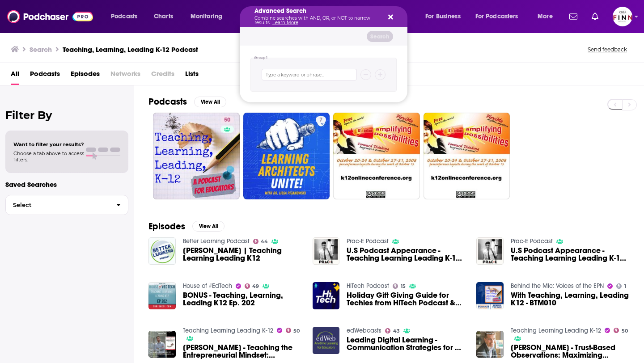  What do you see at coordinates (321, 120) in the screenshot?
I see `span: 7` at bounding box center [321, 120].